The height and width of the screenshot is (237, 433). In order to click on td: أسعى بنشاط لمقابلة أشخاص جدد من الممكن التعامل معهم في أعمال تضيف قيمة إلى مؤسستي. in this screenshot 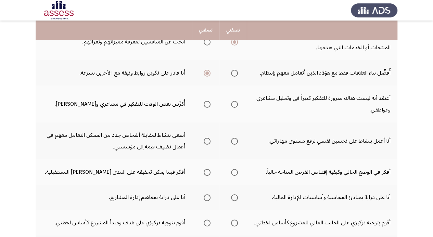, I will do `click(114, 141)`.